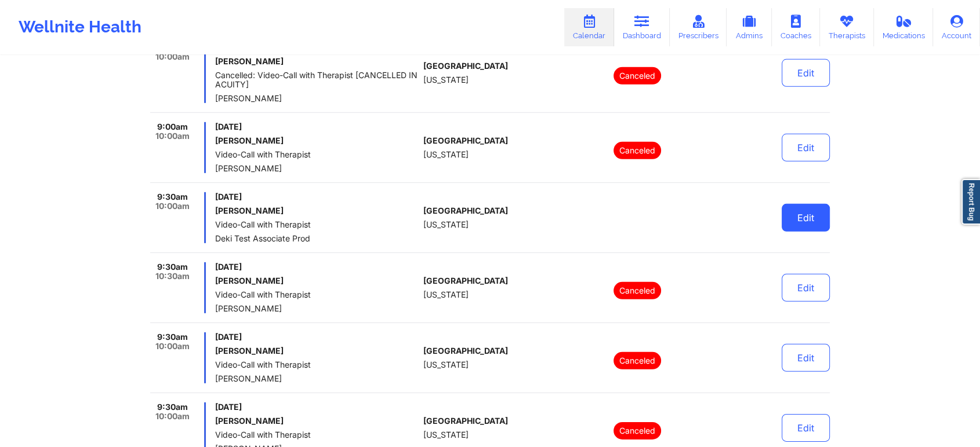 The image size is (980, 447). I want to click on a: Prescribers, so click(698, 28).